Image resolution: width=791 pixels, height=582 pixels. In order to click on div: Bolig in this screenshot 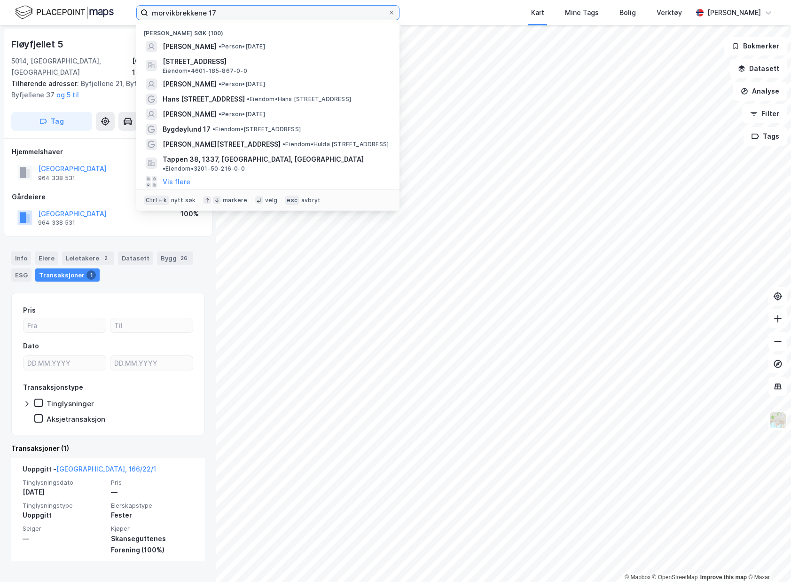, I will do `click(627, 13)`.